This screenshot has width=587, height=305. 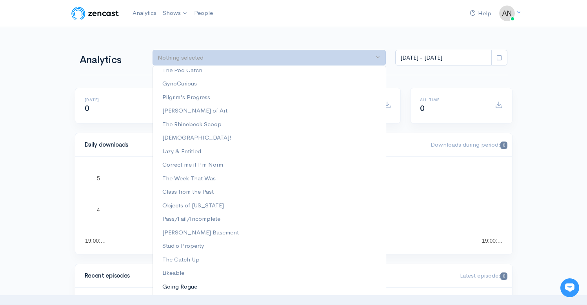 What do you see at coordinates (78, 44) in the screenshot?
I see `h1: Hi 👋` at bounding box center [78, 44].